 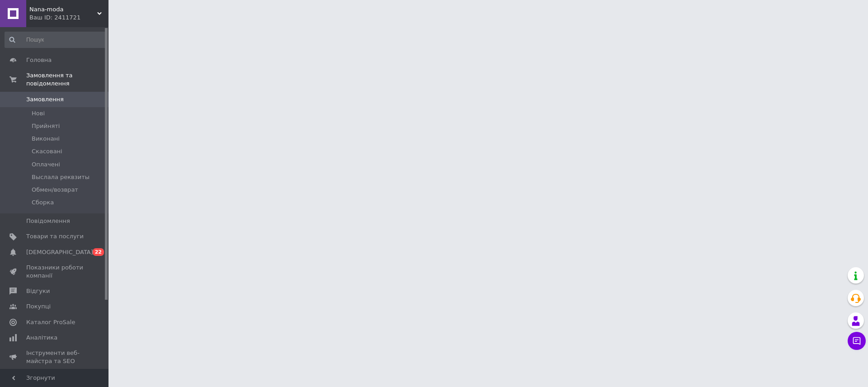 I want to click on div: Ваш ID: 2411721, so click(x=69, y=18).